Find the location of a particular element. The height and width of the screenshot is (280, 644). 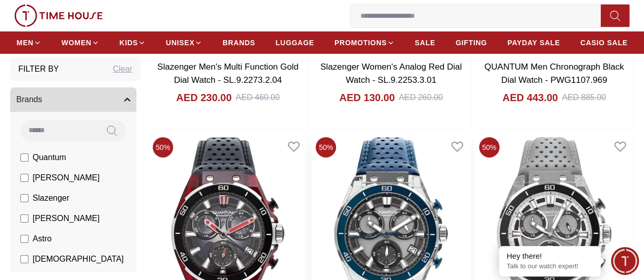

a: KIDS is located at coordinates (132, 42).